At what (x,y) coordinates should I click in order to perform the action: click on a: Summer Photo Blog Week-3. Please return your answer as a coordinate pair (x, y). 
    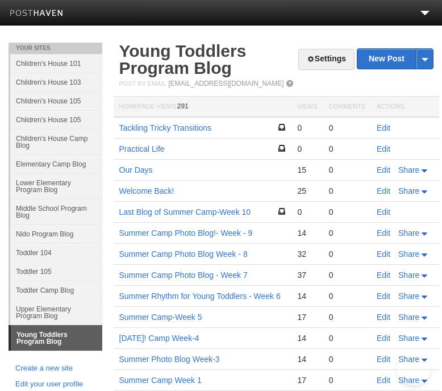
    Looking at the image, I should click on (169, 359).